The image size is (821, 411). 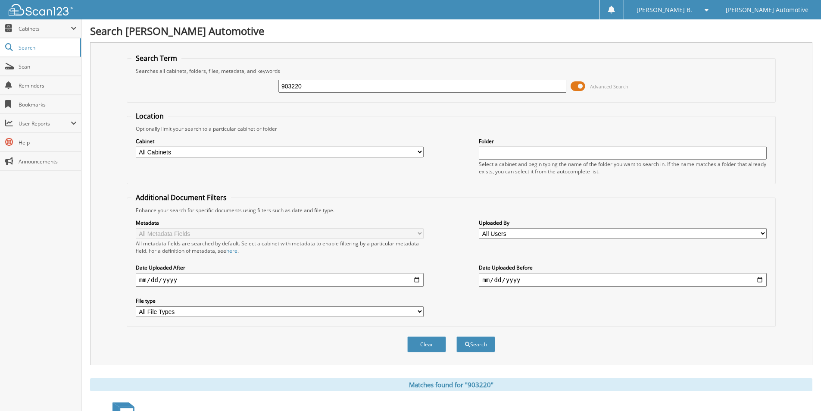 I want to click on div: All metadata fields are searched by default. Select a cabinet with metadata to enable filtering b..., so click(x=280, y=247).